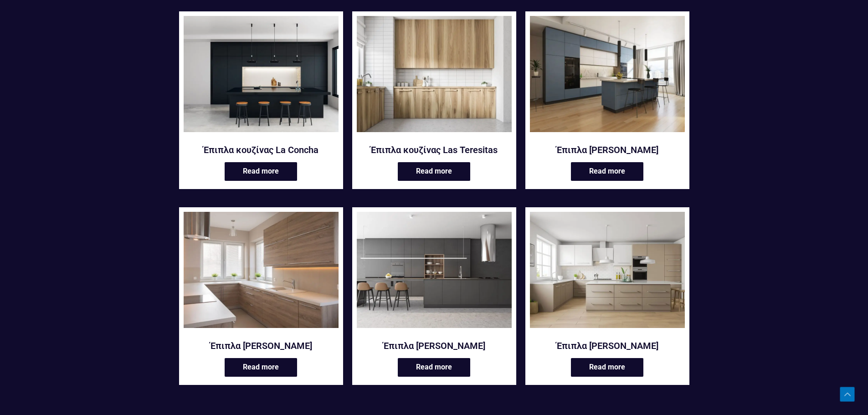 This screenshot has width=868, height=415. What do you see at coordinates (606, 172) in the screenshot?
I see `a: Read more about “Έπιπλα κουζίνας Matira”` at bounding box center [606, 172].